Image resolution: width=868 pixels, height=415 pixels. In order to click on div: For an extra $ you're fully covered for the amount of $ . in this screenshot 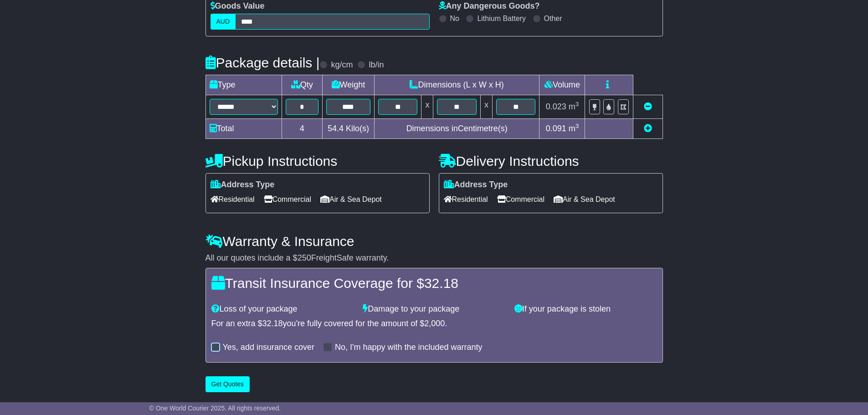, I will do `click(435, 324)`.